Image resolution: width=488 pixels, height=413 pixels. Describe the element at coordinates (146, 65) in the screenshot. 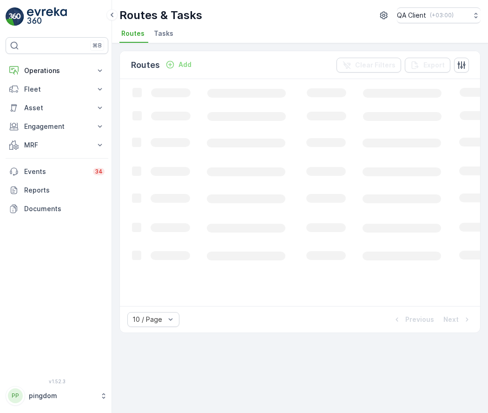

I see `p: Routes` at that location.